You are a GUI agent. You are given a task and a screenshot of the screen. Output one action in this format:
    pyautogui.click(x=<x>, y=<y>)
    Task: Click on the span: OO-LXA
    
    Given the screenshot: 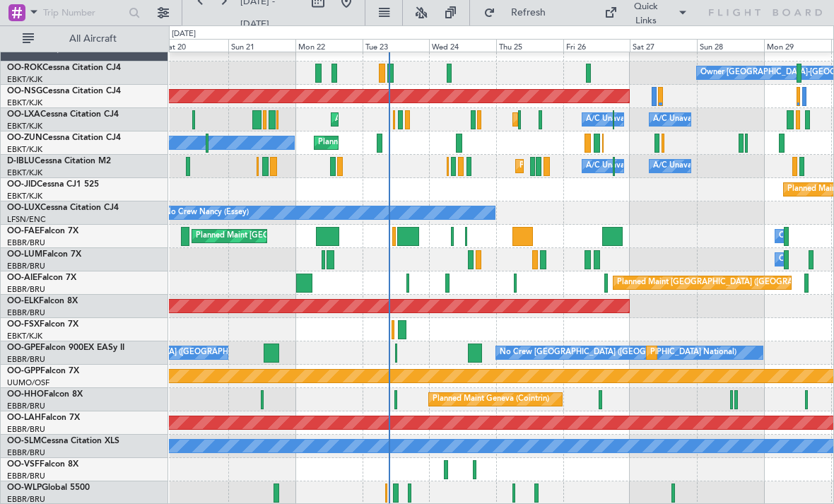 What is the action you would take?
    pyautogui.click(x=24, y=114)
    